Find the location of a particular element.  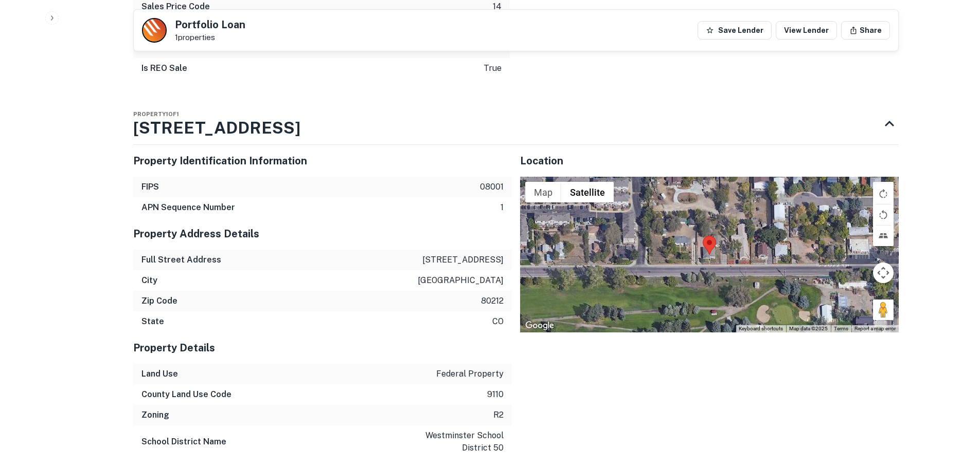

h6: County Land Use Code is located at coordinates (186, 395).